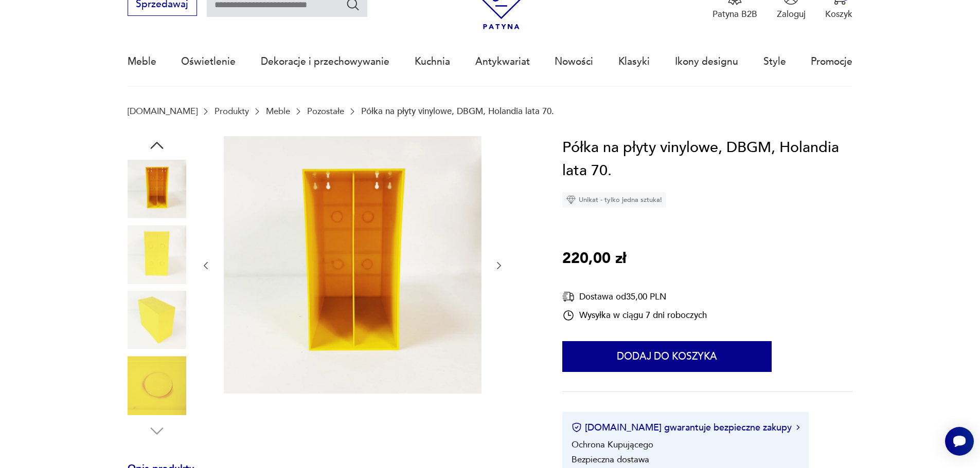 The image size is (980, 468). I want to click on a: Klasyki, so click(633, 61).